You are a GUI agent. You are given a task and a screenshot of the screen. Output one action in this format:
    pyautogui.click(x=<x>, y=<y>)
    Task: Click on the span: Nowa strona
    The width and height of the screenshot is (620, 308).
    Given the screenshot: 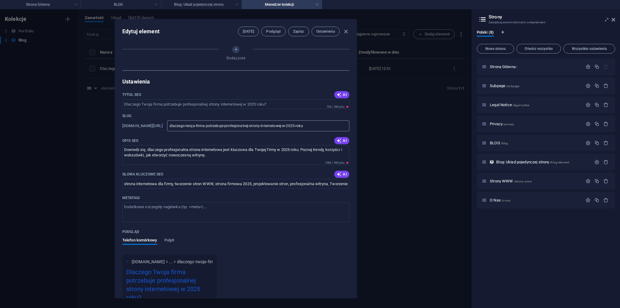 What is the action you would take?
    pyautogui.click(x=496, y=49)
    